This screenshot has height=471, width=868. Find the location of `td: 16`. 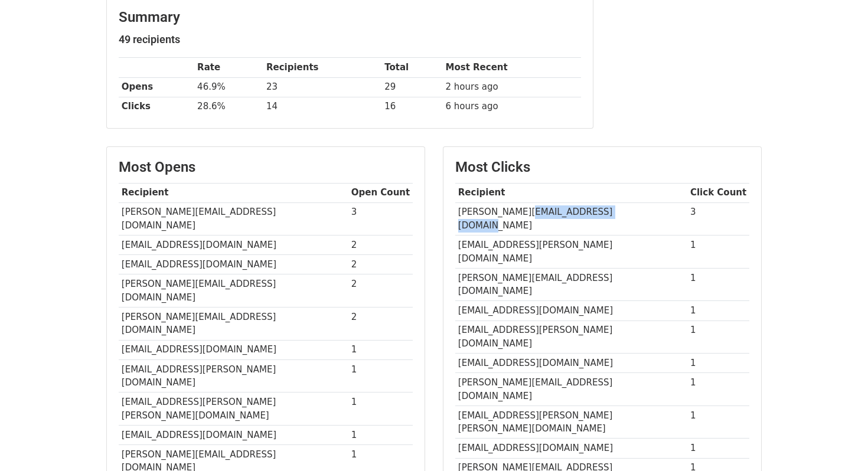

td: 16 is located at coordinates (412, 106).